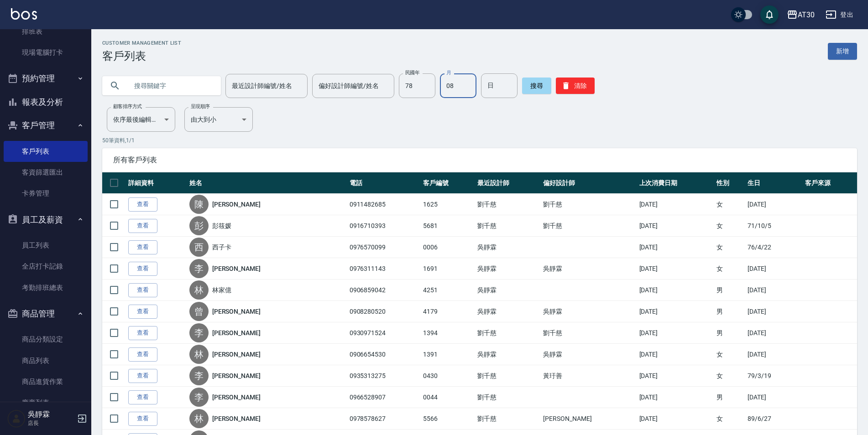 This screenshot has height=435, width=868. Describe the element at coordinates (448, 311) in the screenshot. I see `td: 4179` at that location.